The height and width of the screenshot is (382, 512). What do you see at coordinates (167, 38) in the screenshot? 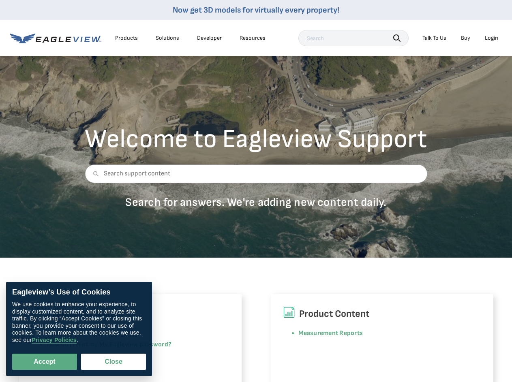
I see `div: Solutions` at bounding box center [167, 38].